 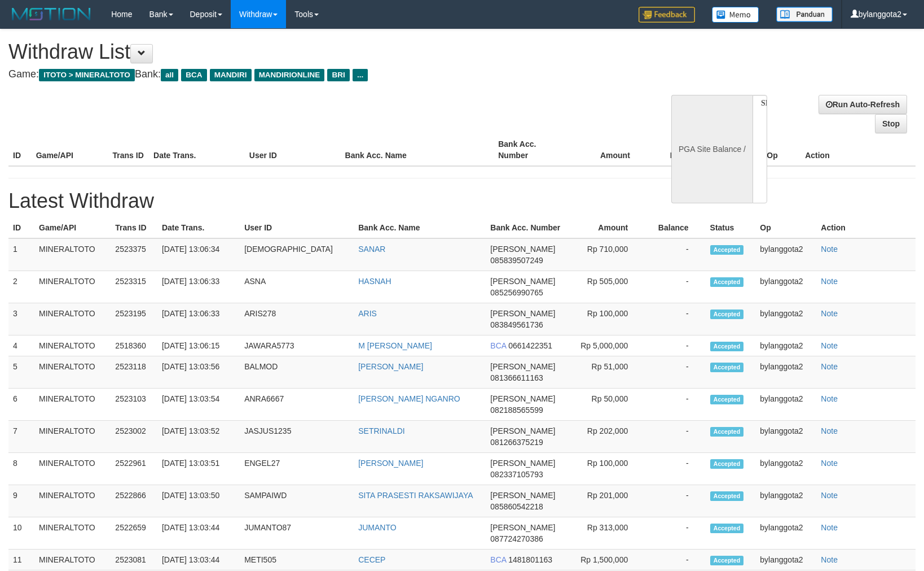 I want to click on th: Game/API, so click(x=70, y=150).